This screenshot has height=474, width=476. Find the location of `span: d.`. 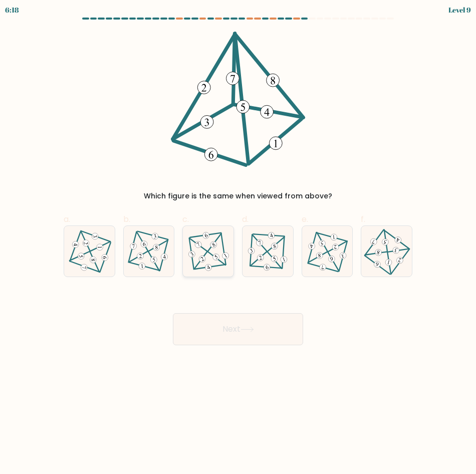

span: d. is located at coordinates (245, 219).